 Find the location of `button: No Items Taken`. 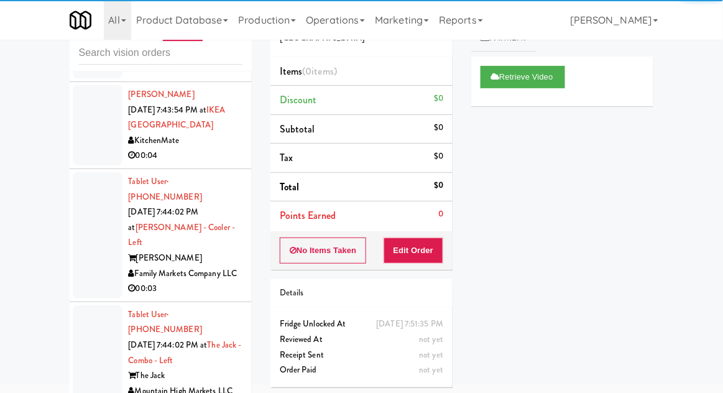

button: No Items Taken is located at coordinates (323, 251).